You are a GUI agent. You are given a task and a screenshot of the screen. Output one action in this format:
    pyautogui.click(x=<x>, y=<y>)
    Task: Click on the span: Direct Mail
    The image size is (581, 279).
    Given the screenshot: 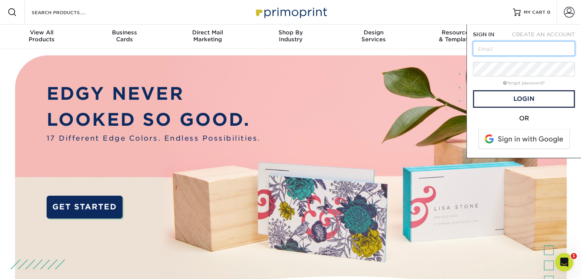 What is the action you would take?
    pyautogui.click(x=207, y=32)
    